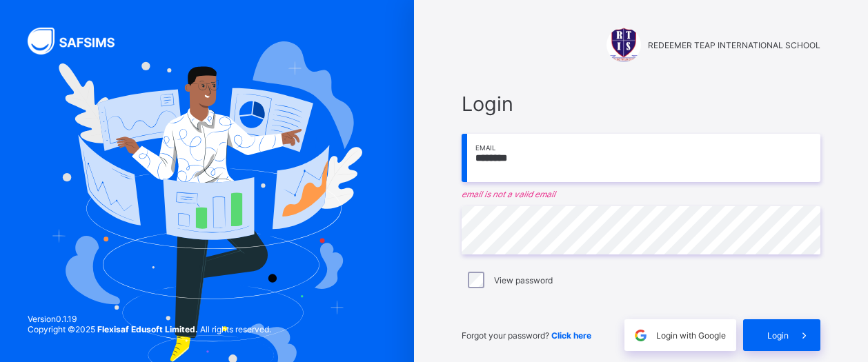 Image resolution: width=868 pixels, height=362 pixels. I want to click on span: Click here, so click(571, 335).